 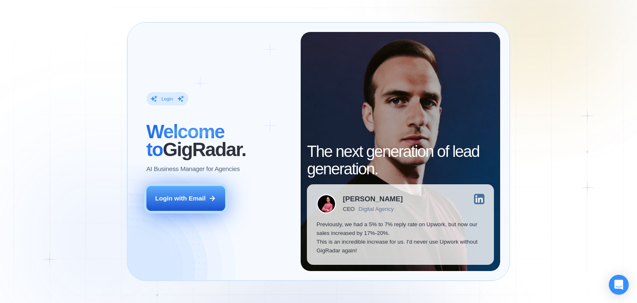 What do you see at coordinates (186, 198) in the screenshot?
I see `button: Login with Email` at bounding box center [186, 198].